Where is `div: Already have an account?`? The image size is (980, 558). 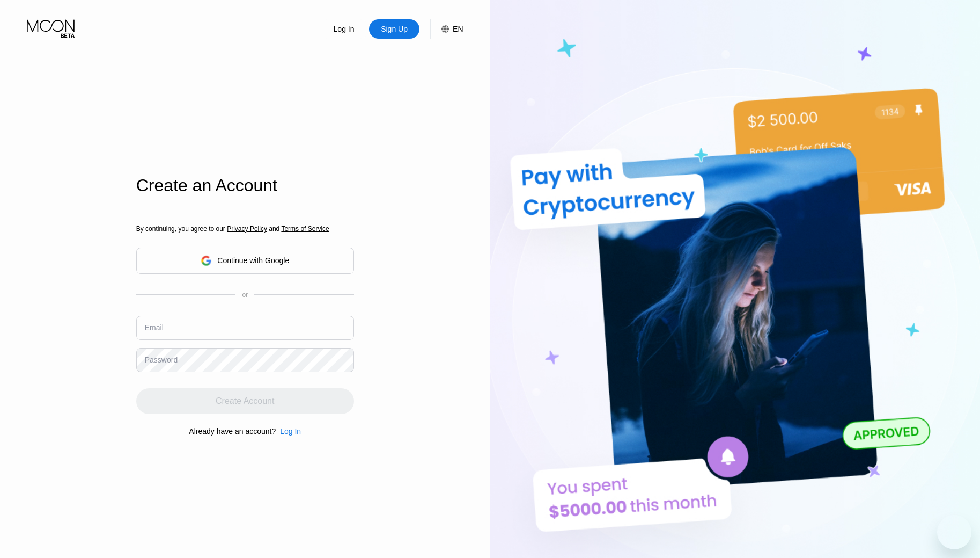
div: Already have an account? is located at coordinates (233, 431).